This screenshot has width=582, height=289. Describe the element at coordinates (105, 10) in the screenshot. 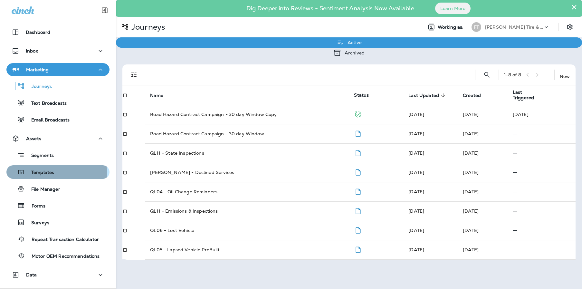

I see `button: Collapse Sidebar` at that location.